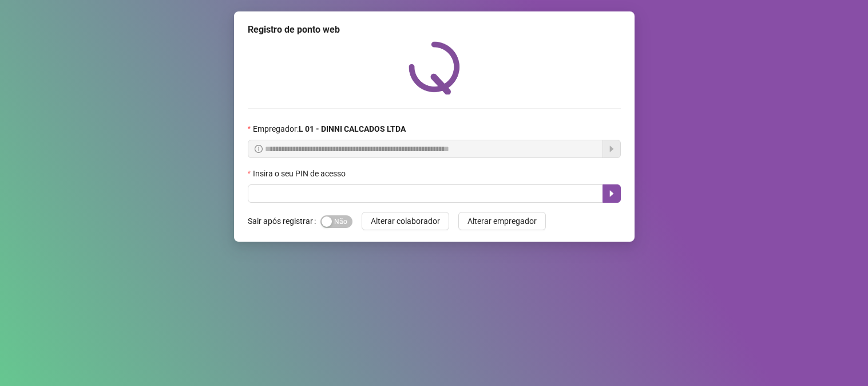 The height and width of the screenshot is (386, 868). What do you see at coordinates (259, 149) in the screenshot?
I see `span: info-circle` at bounding box center [259, 149].